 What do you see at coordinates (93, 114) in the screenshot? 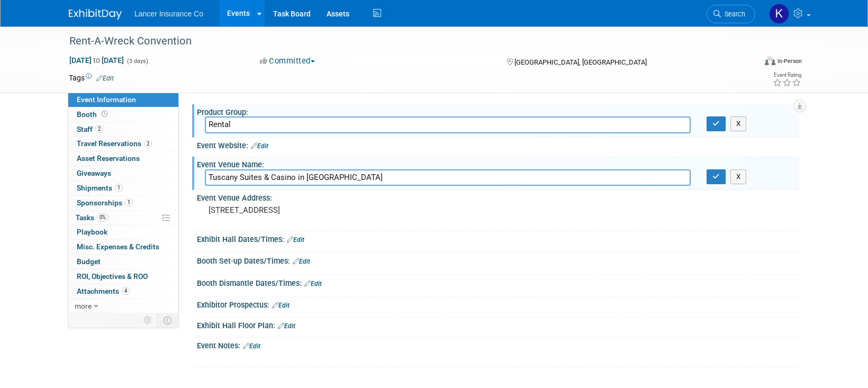
I see `span: Booth` at bounding box center [93, 114].